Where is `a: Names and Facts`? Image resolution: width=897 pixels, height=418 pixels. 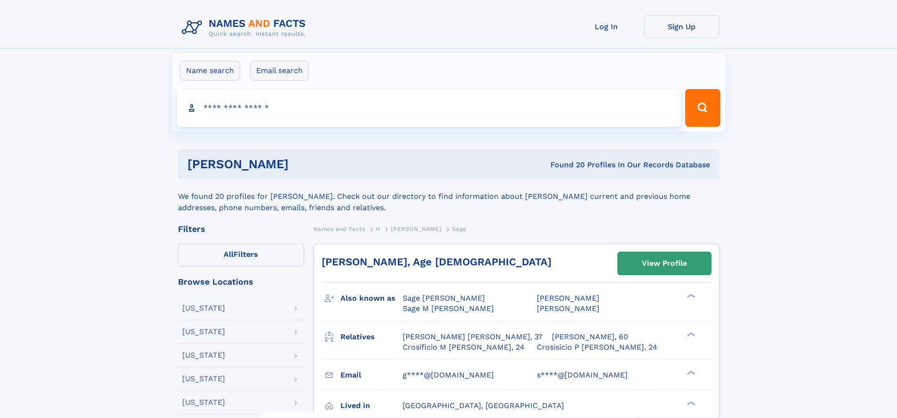 a: Names and Facts is located at coordinates (340, 228).